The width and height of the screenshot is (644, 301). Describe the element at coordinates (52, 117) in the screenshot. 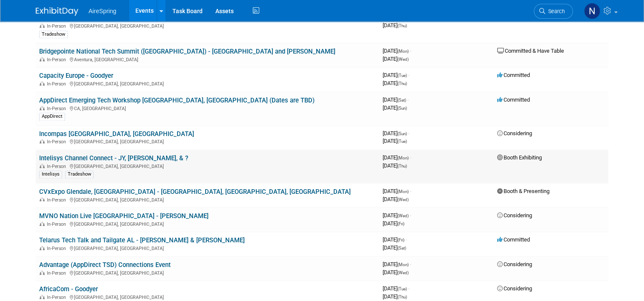

I see `div: AppDirect` at that location.